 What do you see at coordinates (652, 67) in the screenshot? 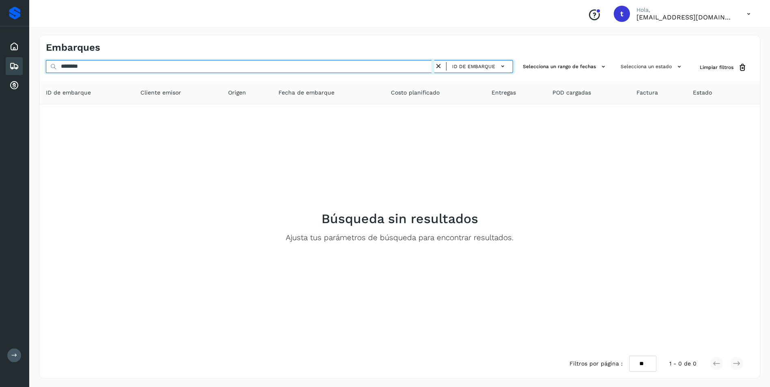
I see `button: Selecciona un estado` at bounding box center [652, 67].